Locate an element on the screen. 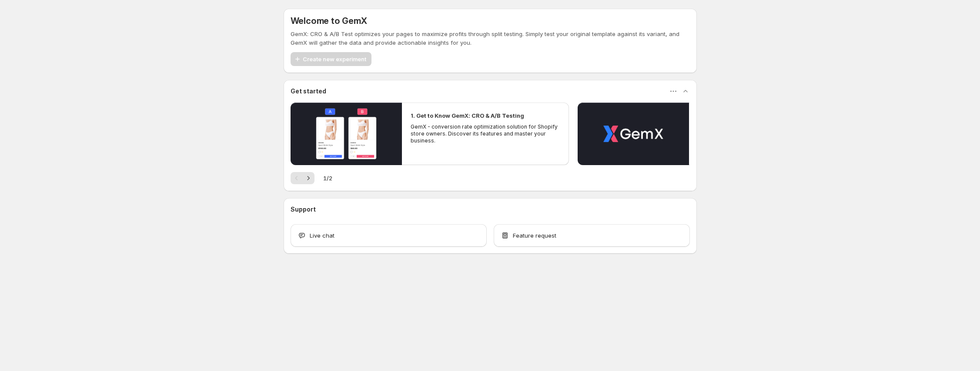 The image size is (980, 371). span: Live chat is located at coordinates (322, 236).